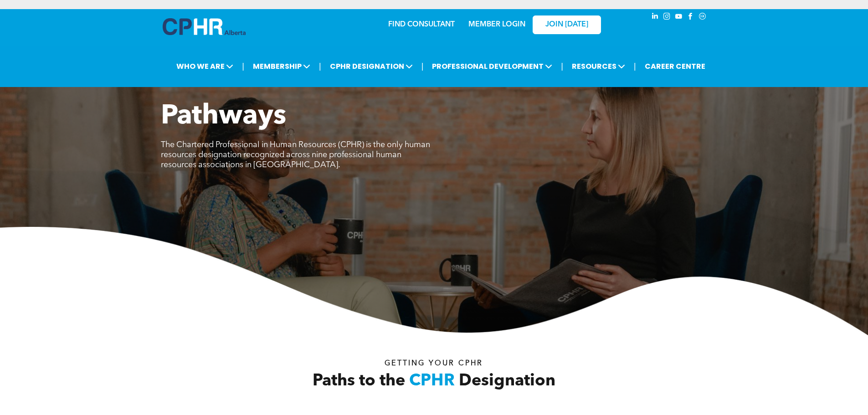  What do you see at coordinates (422, 25) in the screenshot?
I see `a: FIND CONSULTANT` at bounding box center [422, 25].